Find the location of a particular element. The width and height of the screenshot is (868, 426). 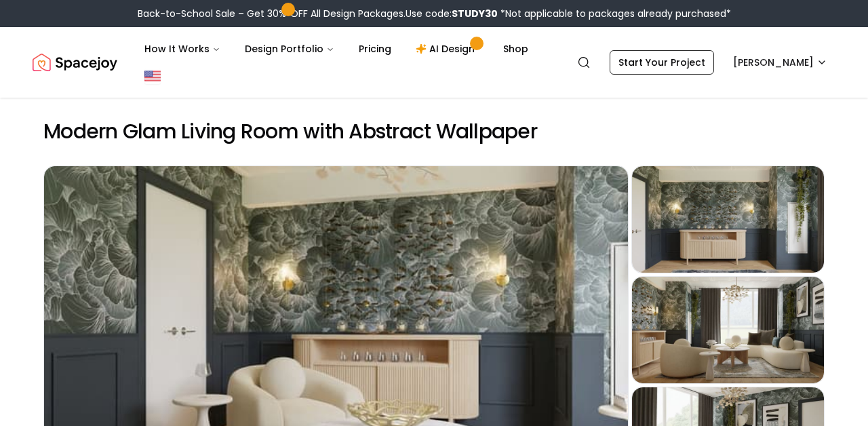

h2: Modern Glam Living Room with Abstract Wallpaper is located at coordinates (434, 132).